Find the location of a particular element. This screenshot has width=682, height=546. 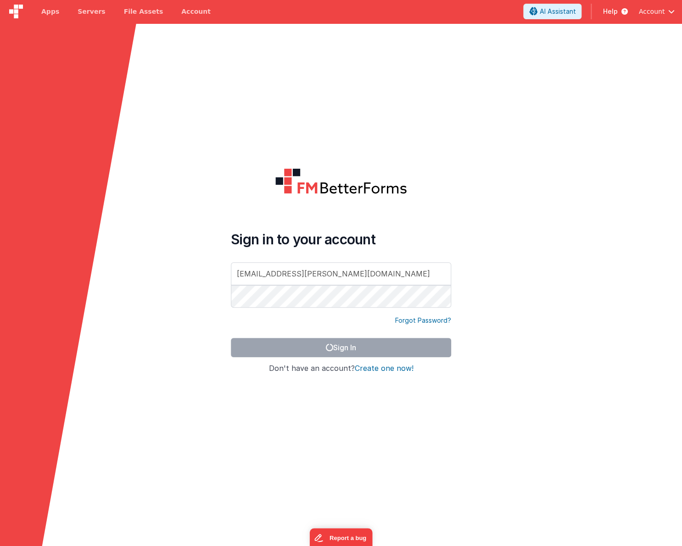

button: Create one now! is located at coordinates (384, 369).